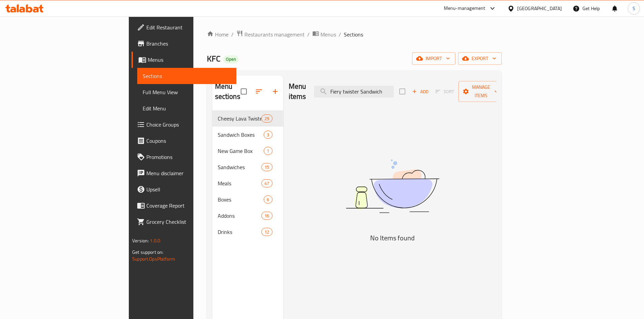 The width and height of the screenshot is (644, 319). I want to click on a: Edit Menu, so click(186, 109).